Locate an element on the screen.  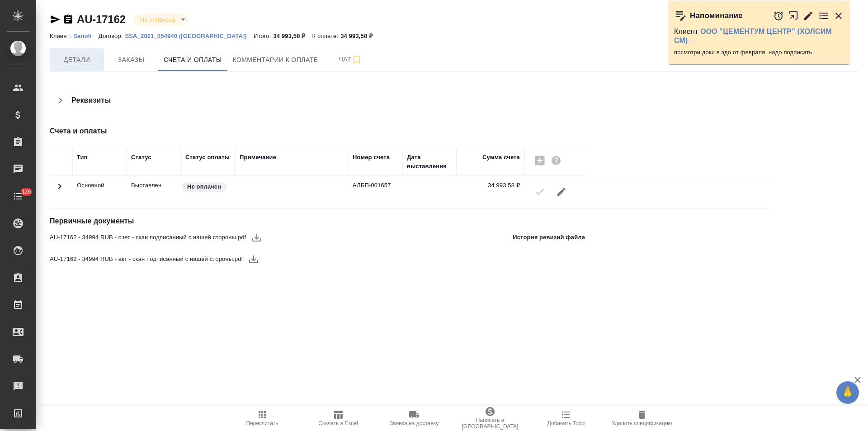
p: Напоминание is located at coordinates (716, 16).